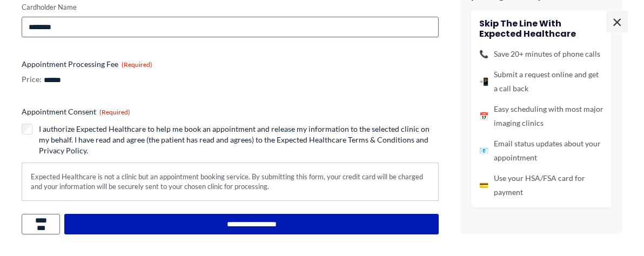 Image resolution: width=644 pixels, height=256 pixels. What do you see at coordinates (542, 28) in the screenshot?
I see `h4: Skip the line with Expected Healthcare` at bounding box center [542, 28].